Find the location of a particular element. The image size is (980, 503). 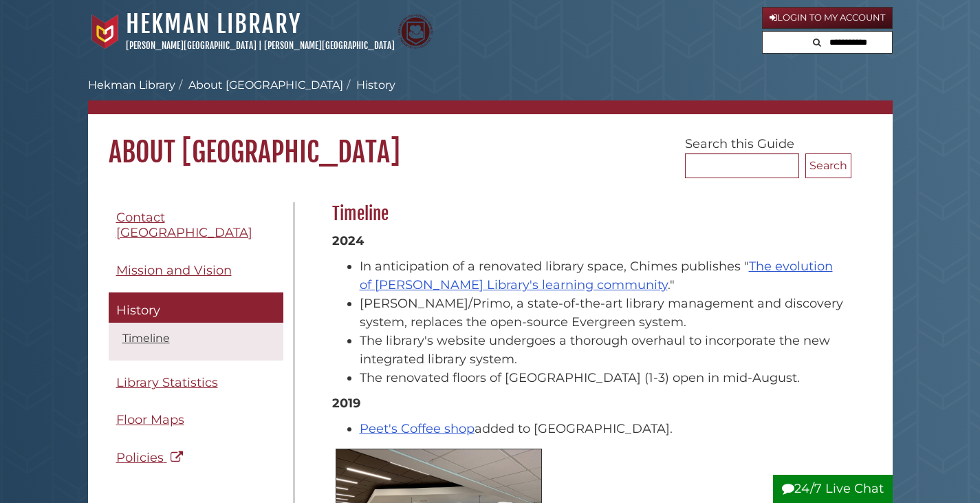

img: Calvin Theological Seminary is located at coordinates (415, 31).